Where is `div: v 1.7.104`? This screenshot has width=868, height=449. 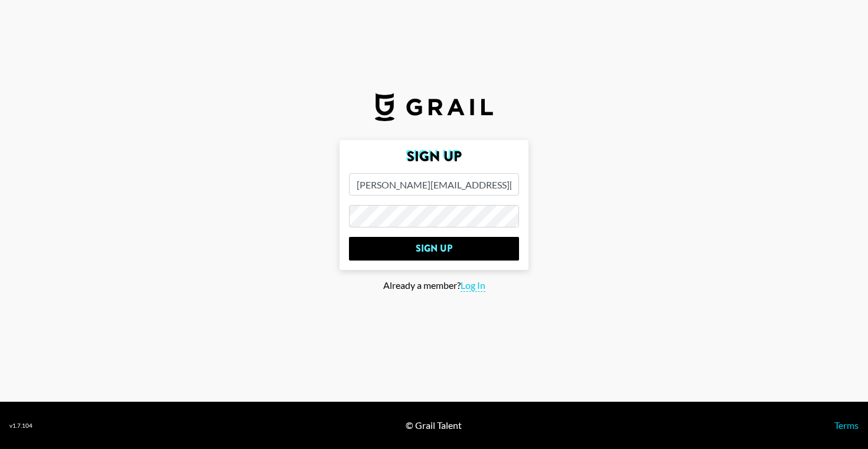 div: v 1.7.104 is located at coordinates (21, 425).